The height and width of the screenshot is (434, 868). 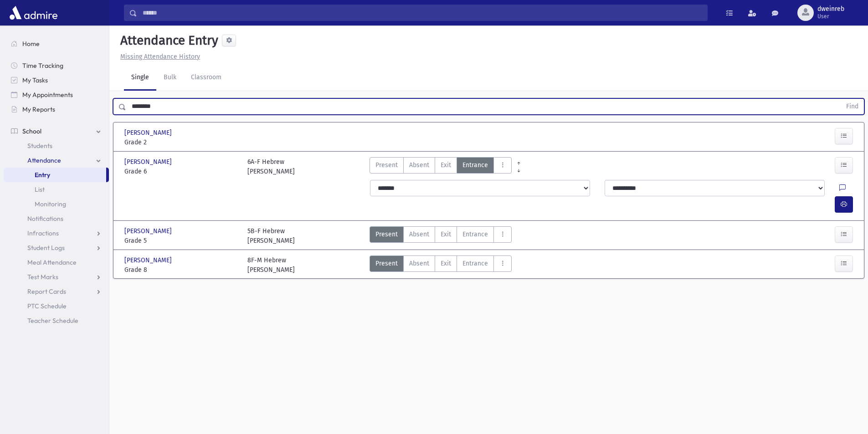 I want to click on a: Classroom, so click(x=206, y=78).